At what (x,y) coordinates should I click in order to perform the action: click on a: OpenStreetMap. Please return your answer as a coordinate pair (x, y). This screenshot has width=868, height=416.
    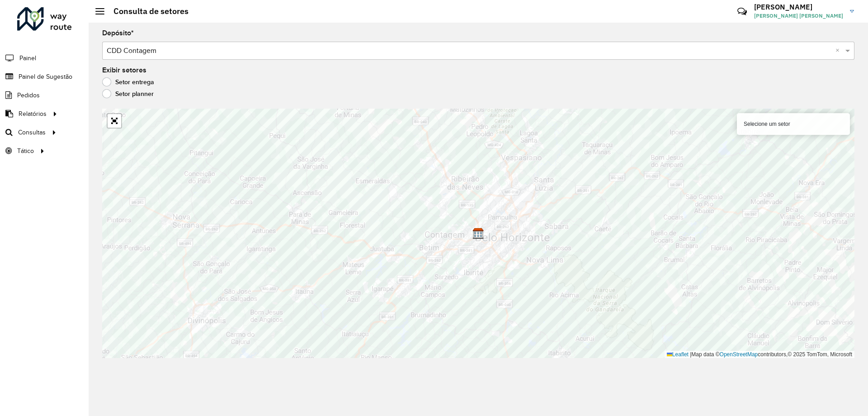
    Looking at the image, I should click on (739, 354).